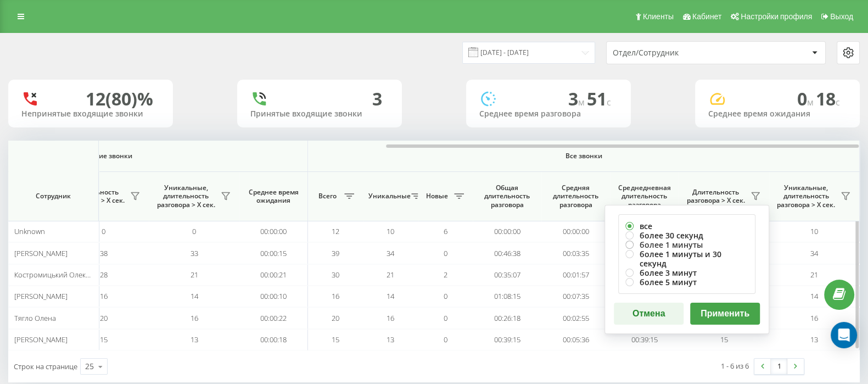 Image resolution: width=868 pixels, height=384 pixels. I want to click on td: 00:35:07, so click(507, 275).